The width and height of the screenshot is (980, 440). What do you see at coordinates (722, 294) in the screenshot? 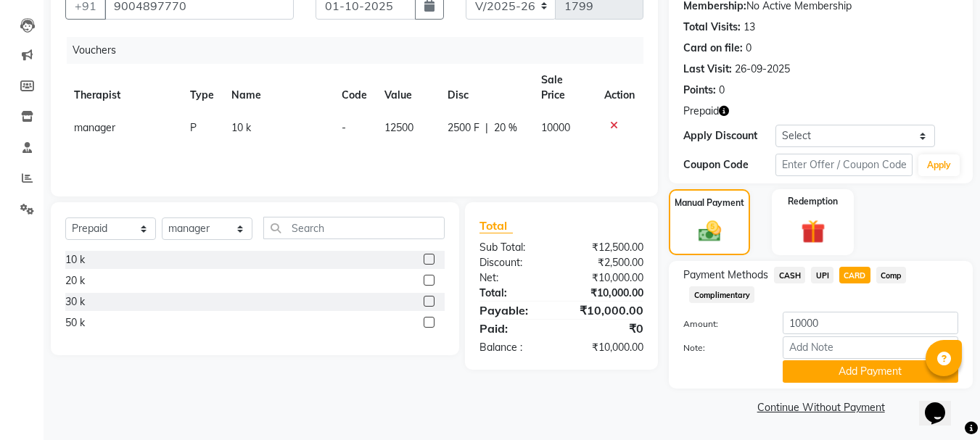
I see `span: Complimentary` at bounding box center [722, 294].